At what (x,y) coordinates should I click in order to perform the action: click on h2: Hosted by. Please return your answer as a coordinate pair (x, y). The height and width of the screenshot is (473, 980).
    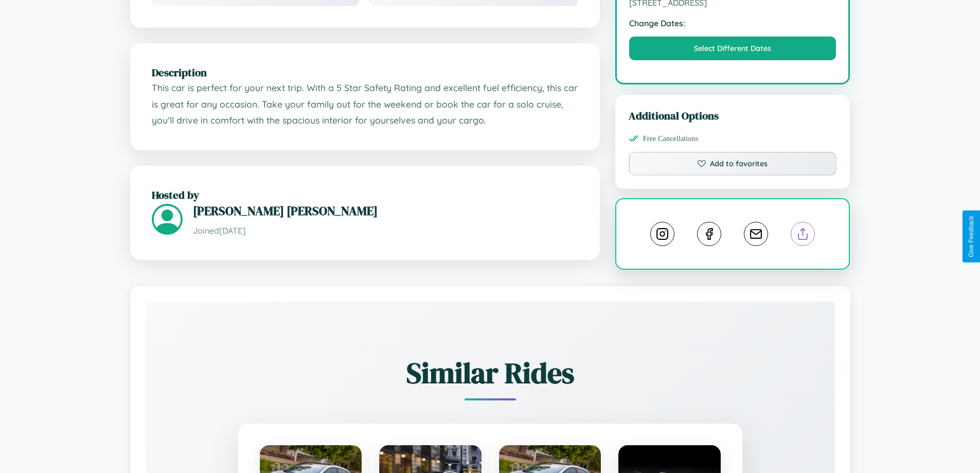
    Looking at the image, I should click on (365, 195).